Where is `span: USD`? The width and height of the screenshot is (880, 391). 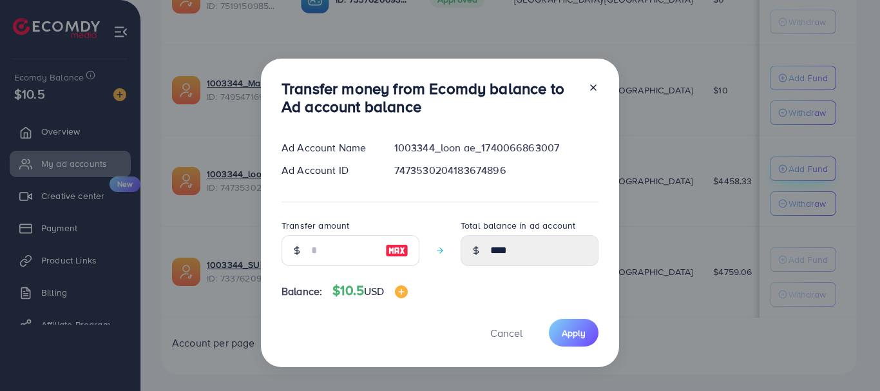
span: USD is located at coordinates (374, 291).